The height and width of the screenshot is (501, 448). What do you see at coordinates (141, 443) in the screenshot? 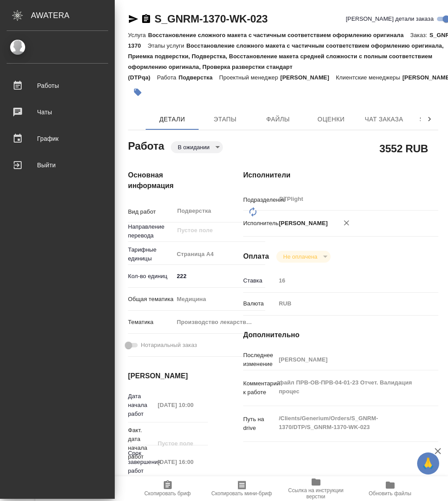
I see `p: Факт. дата начала работ` at bounding box center [141, 443].